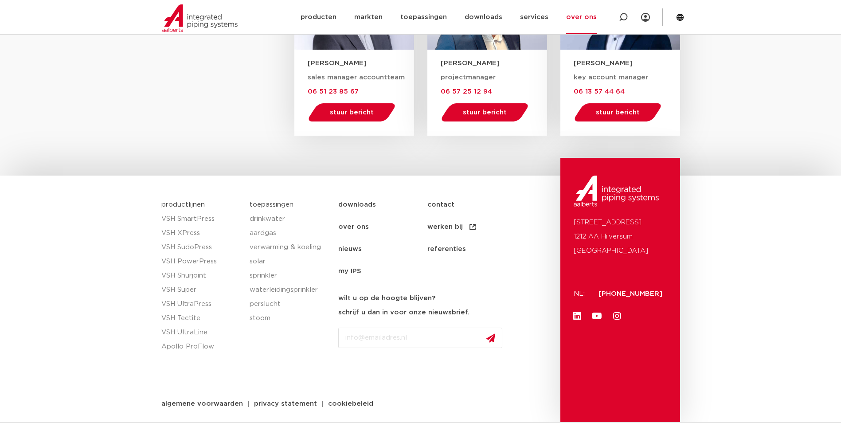  What do you see at coordinates (382, 227) in the screenshot?
I see `a: over ons` at bounding box center [382, 227].